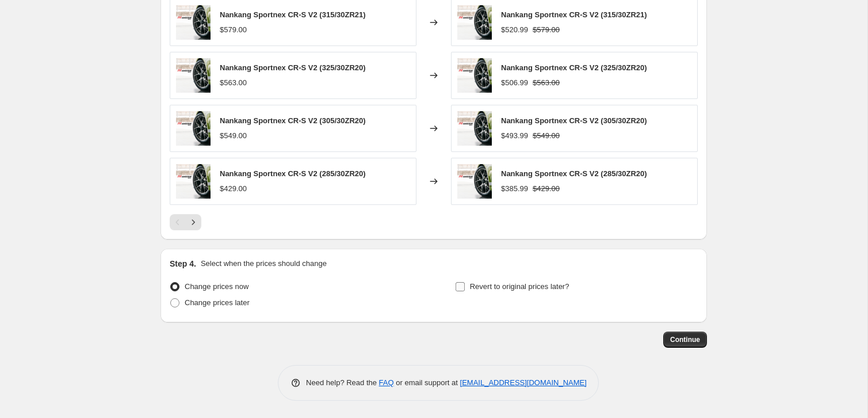 Image resolution: width=868 pixels, height=418 pixels. Describe the element at coordinates (386, 382) in the screenshot. I see `a: FAQ` at that location.